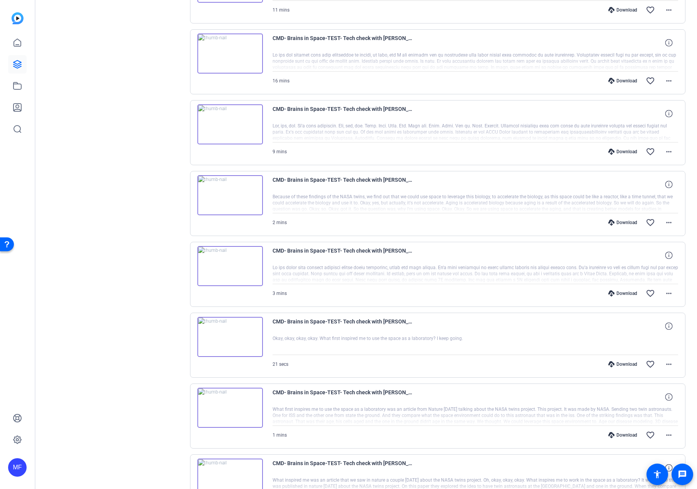  What do you see at coordinates (279, 294) in the screenshot?
I see `span: 3 mins` at bounding box center [279, 294].